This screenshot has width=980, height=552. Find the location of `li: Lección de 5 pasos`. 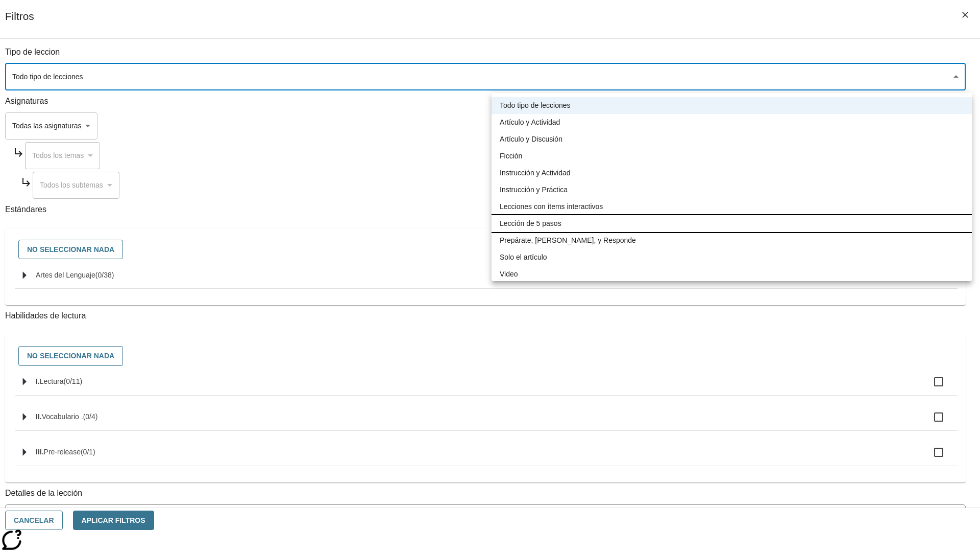

li: Lección de 5 pasos is located at coordinates (731, 223).